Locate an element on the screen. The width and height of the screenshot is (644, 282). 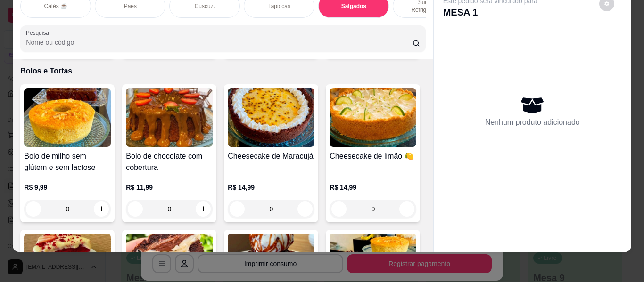
h4: Cheesecake de limão 🍋 is located at coordinates (373, 157).